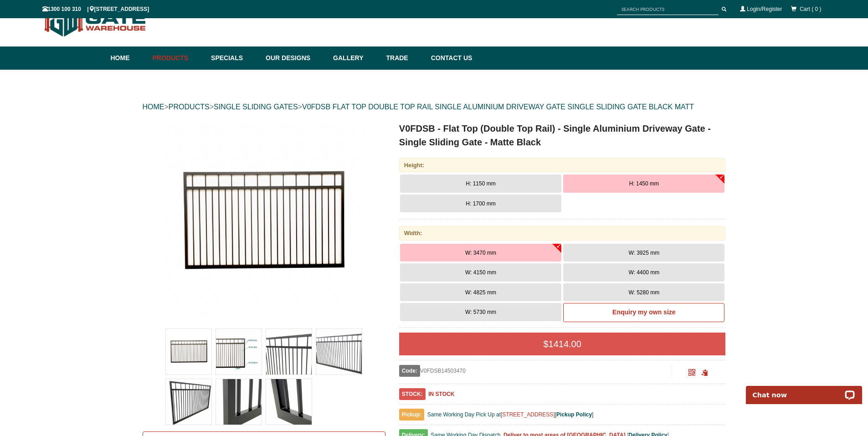 This screenshot has width=868, height=436. I want to click on span: W: 3470 mm, so click(481, 253).